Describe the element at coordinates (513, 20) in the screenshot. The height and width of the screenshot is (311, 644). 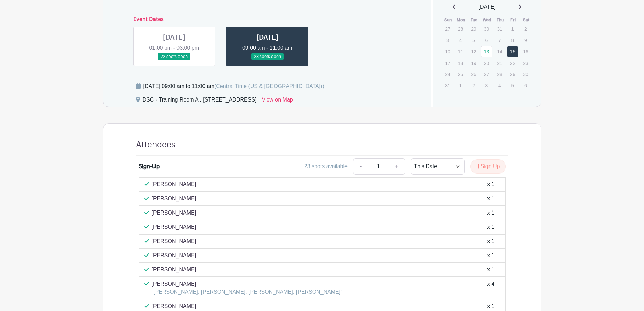
I see `th: Fri` at that location.